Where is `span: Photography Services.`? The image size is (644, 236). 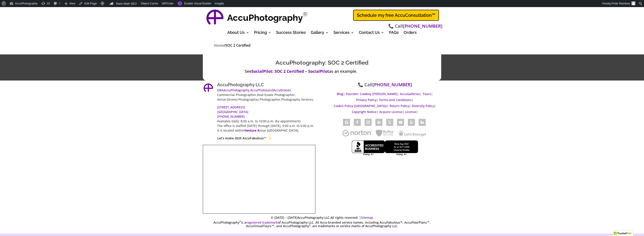
span: Photography Services. is located at coordinates (298, 99).